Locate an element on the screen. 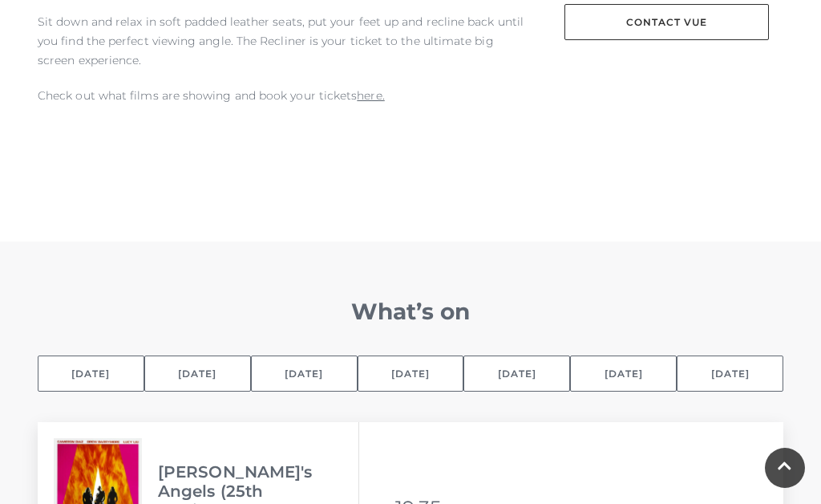  a: Contact Vue is located at coordinates (667, 22).